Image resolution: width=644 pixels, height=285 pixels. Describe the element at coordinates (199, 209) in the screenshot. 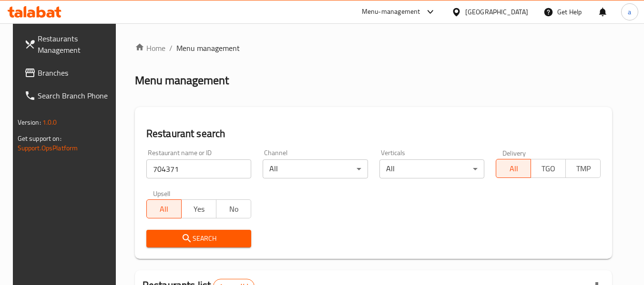

I see `span: Yes` at that location.